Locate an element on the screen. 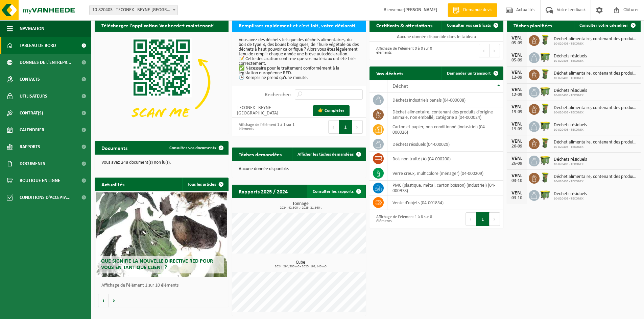 This screenshot has height=319, width=644. span: Consulter vos certificats is located at coordinates (469, 25).